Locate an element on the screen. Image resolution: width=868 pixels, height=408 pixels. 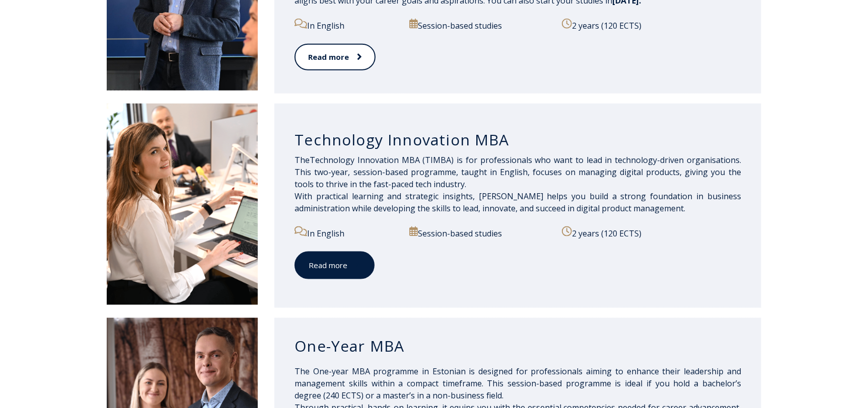
span: BA (TIMBA) is for profes is located at coordinates (457, 160).